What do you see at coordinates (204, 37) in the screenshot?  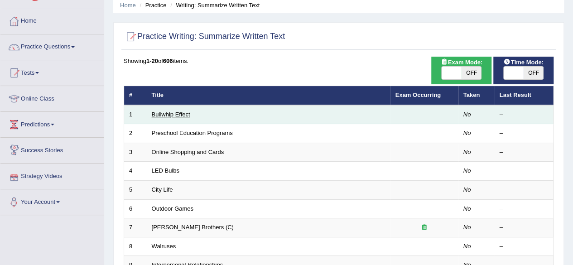 I see `h2: Practice Writing: Summarize Written Text` at bounding box center [204, 37].